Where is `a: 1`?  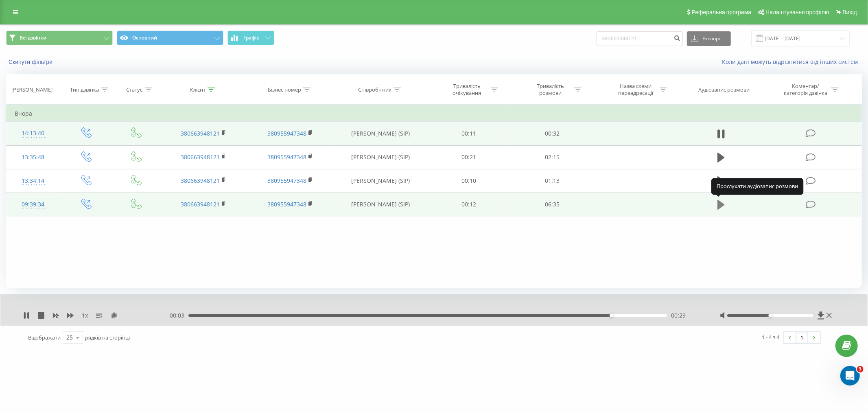
a: 1 is located at coordinates (802, 338).